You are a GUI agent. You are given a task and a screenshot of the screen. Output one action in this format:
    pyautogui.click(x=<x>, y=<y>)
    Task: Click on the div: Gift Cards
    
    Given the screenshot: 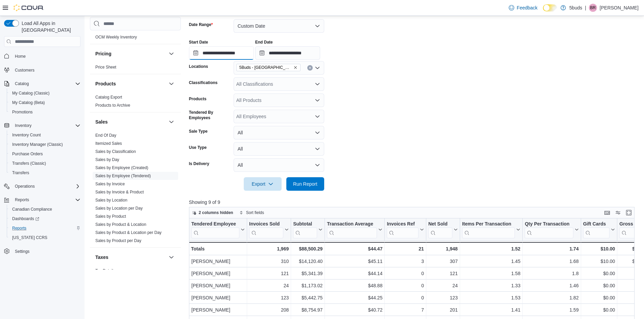 What is the action you would take?
    pyautogui.click(x=596, y=224)
    